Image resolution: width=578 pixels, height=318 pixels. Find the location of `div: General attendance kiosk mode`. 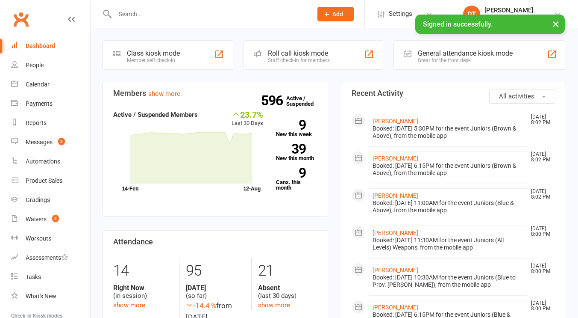

div: General attendance kiosk mode is located at coordinates (465, 53).